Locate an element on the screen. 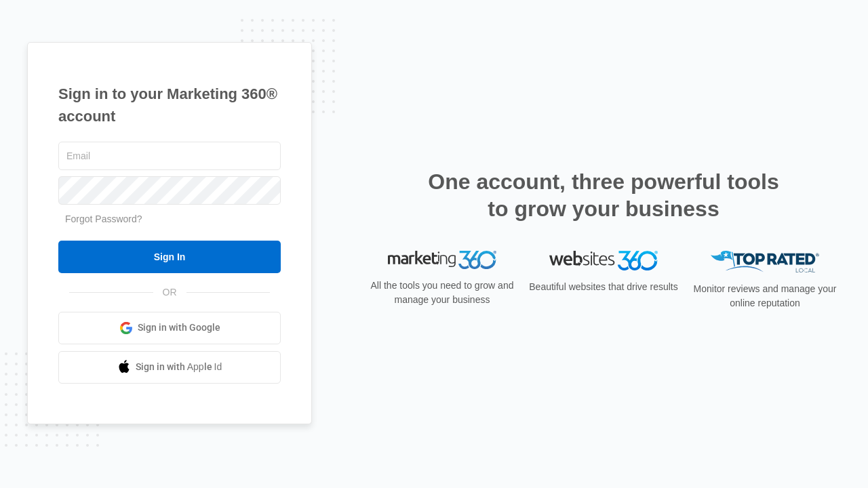 The width and height of the screenshot is (868, 488). span: OR is located at coordinates (170, 293).